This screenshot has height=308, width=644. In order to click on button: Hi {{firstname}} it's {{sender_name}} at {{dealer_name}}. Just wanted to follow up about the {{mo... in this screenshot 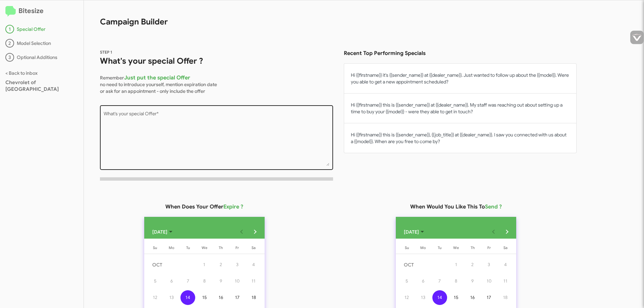, I will do `click(460, 78)`.